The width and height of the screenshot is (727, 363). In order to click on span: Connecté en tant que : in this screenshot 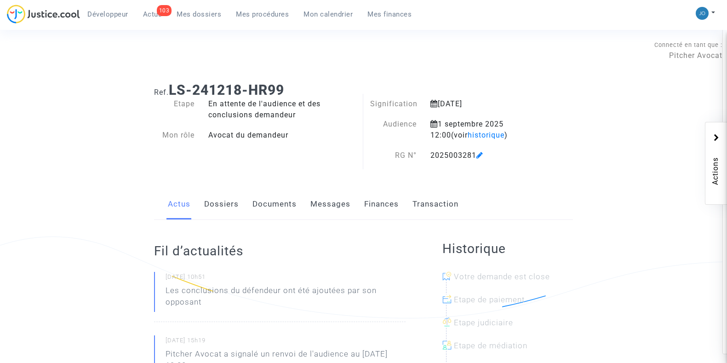, I will do `click(688, 45)`.